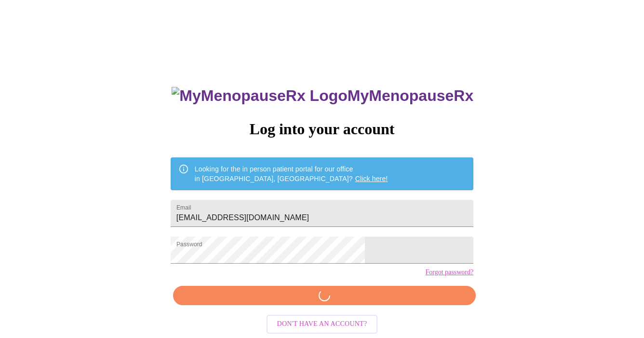  I want to click on a: Forgot password?, so click(449, 272).